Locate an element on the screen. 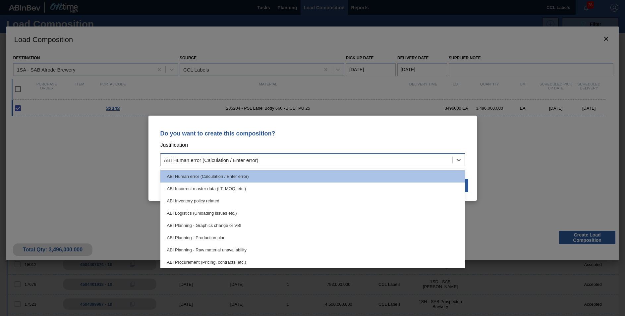 Image resolution: width=625 pixels, height=316 pixels. div: ABI Logistics (Unloading issues etc.) is located at coordinates (313, 213).